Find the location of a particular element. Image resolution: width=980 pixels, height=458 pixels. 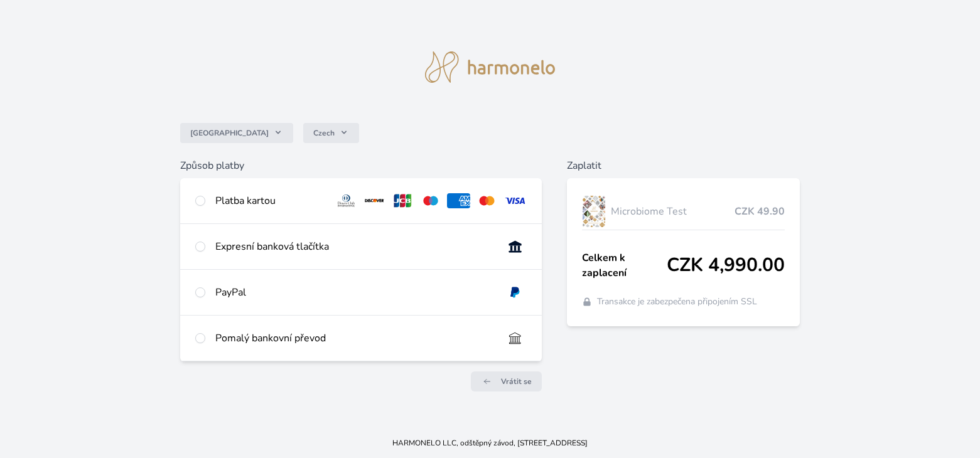

h6: Způsob platby is located at coordinates (361, 166).